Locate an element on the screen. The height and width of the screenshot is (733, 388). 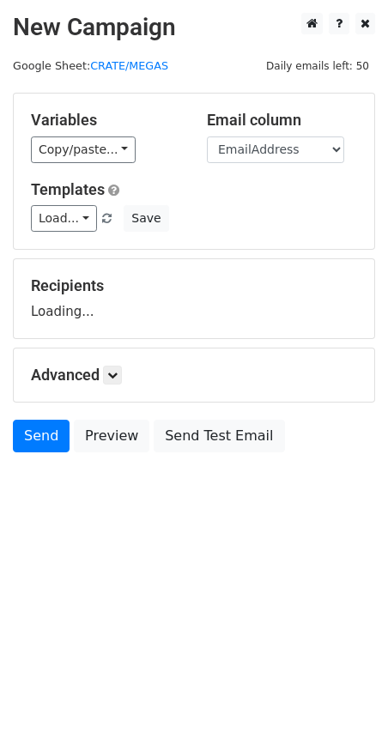
a: Load... is located at coordinates (64, 218).